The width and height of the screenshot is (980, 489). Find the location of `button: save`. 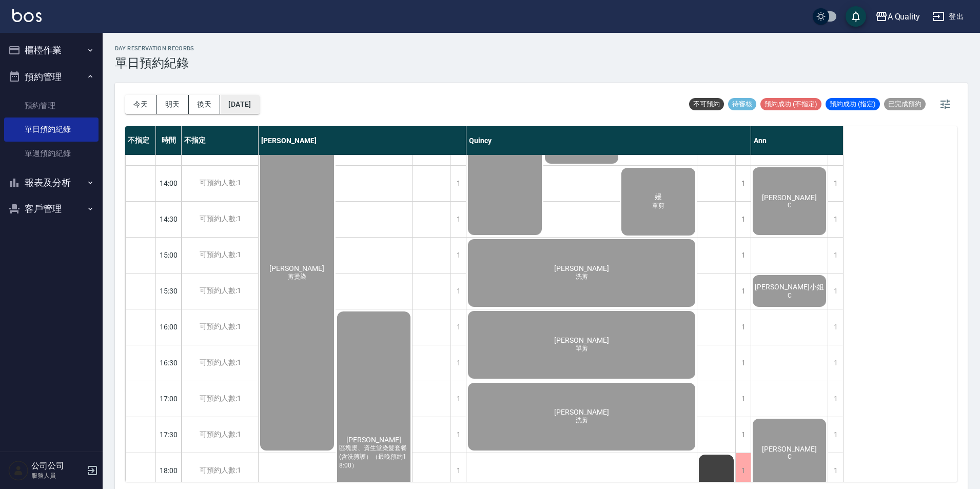

button: save is located at coordinates (856, 16).